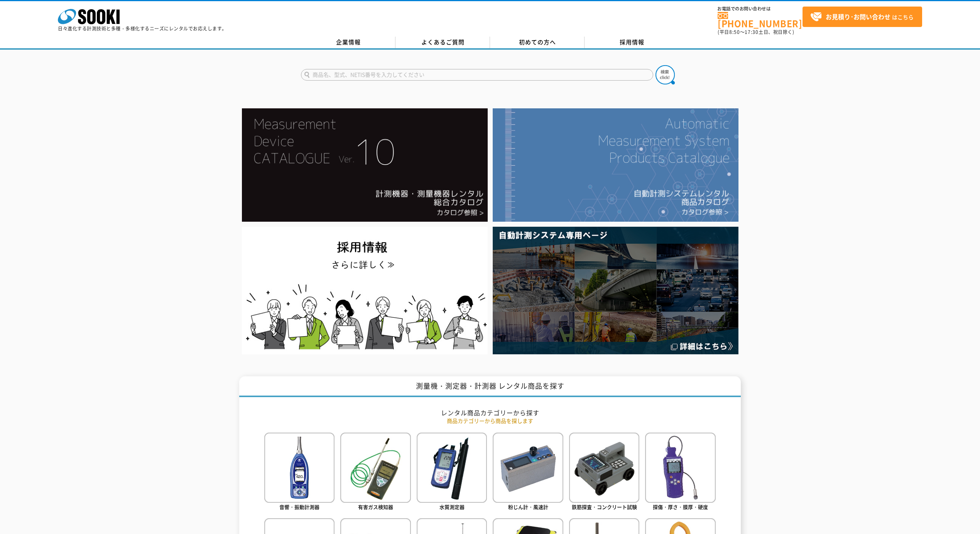 Image resolution: width=980 pixels, height=534 pixels. I want to click on span: (平日 ～ 土日、祝日除く), so click(756, 32).